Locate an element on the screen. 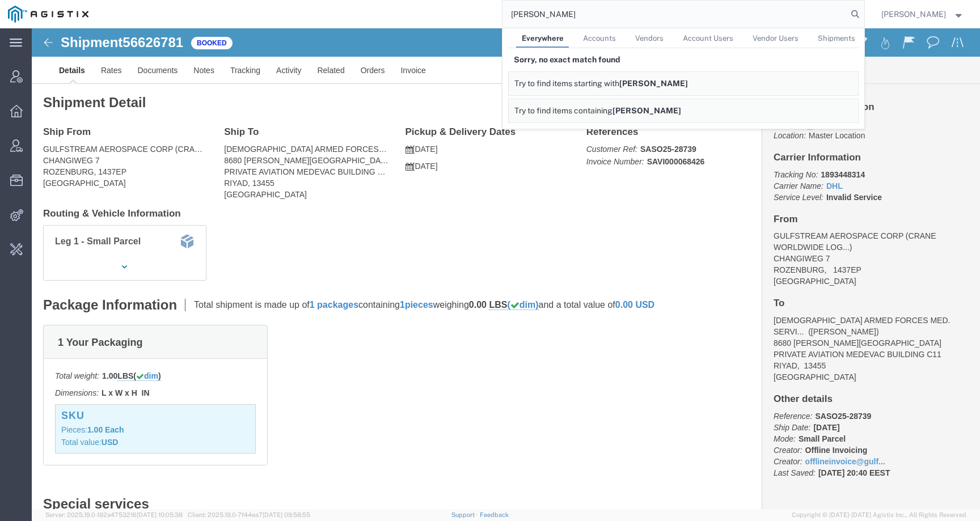  span: Everywhere is located at coordinates (542, 38).